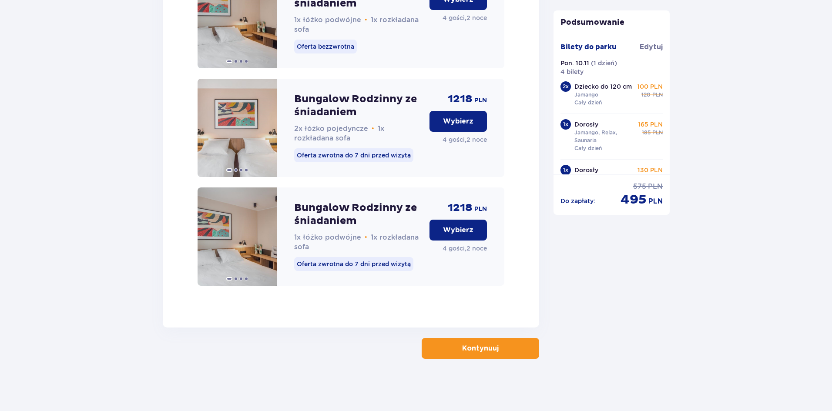 This screenshot has width=832, height=411. I want to click on p: 4 bilety, so click(572, 72).